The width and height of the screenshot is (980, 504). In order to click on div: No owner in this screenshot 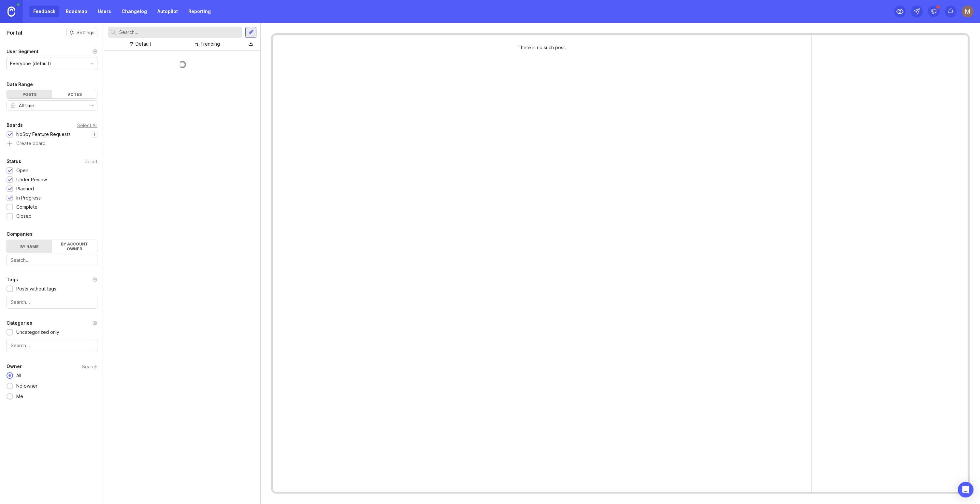, I will do `click(27, 386)`.